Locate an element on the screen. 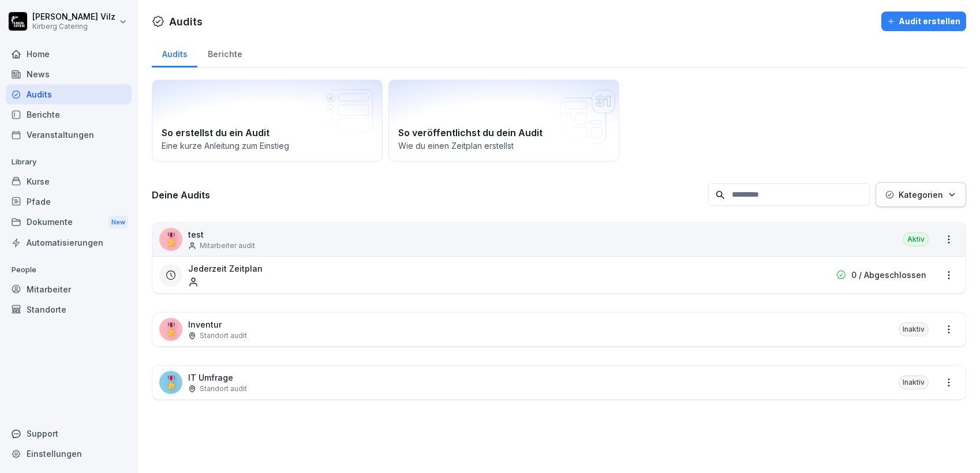  div: Standorte is located at coordinates (69, 309).